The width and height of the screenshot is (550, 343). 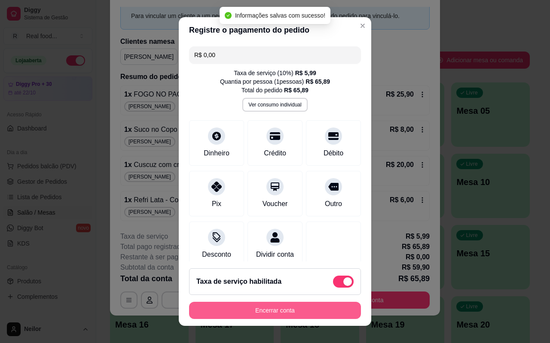 I want to click on div: Crédito, so click(x=275, y=153).